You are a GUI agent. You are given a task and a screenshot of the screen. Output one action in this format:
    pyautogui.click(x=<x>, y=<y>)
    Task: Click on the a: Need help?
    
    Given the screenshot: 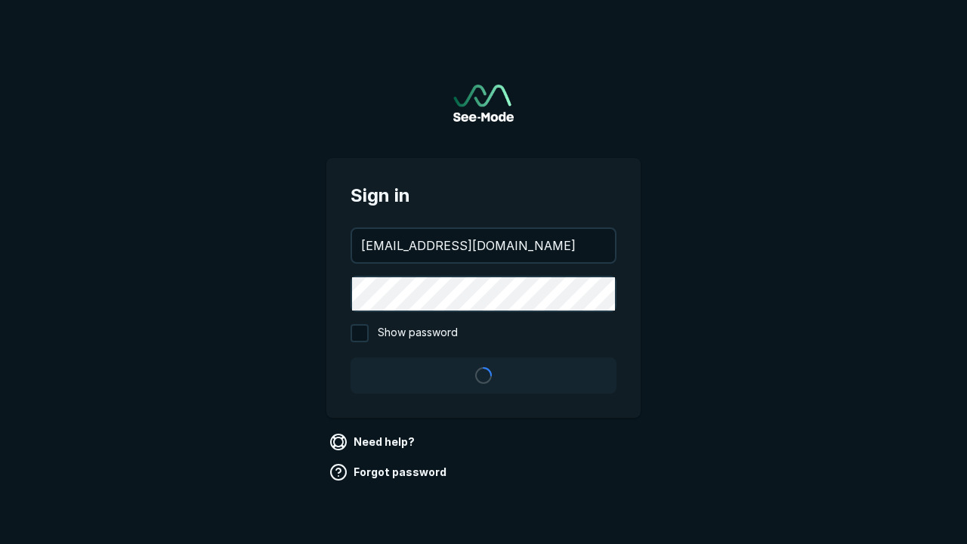 What is the action you would take?
    pyautogui.click(x=373, y=442)
    